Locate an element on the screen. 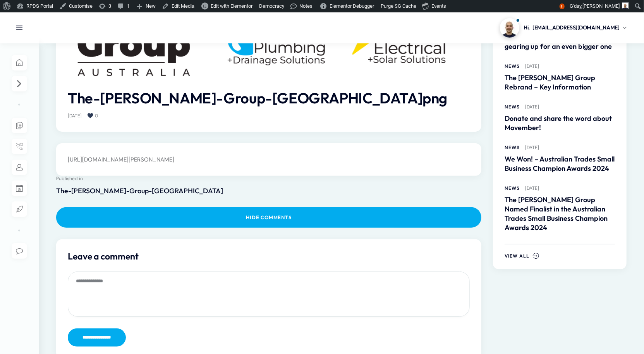 The image size is (644, 354). span: 0 is located at coordinates (96, 116).